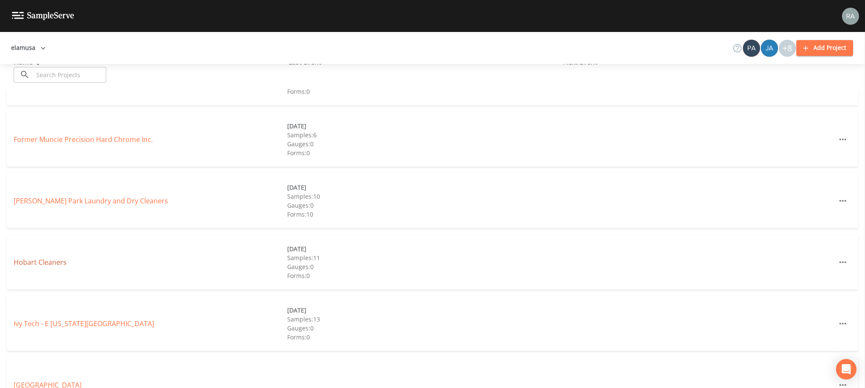 This screenshot has width=865, height=388. What do you see at coordinates (424, 258) in the screenshot?
I see `div: Samples: 11` at bounding box center [424, 258].